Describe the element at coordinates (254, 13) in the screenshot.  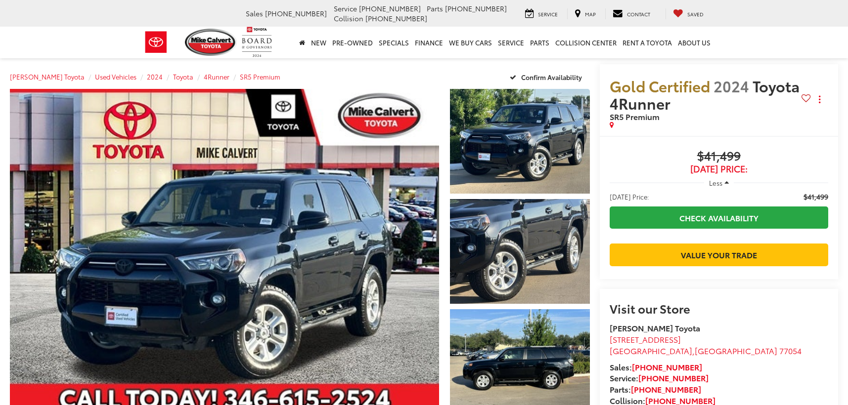
I see `span: Sales` at that location.